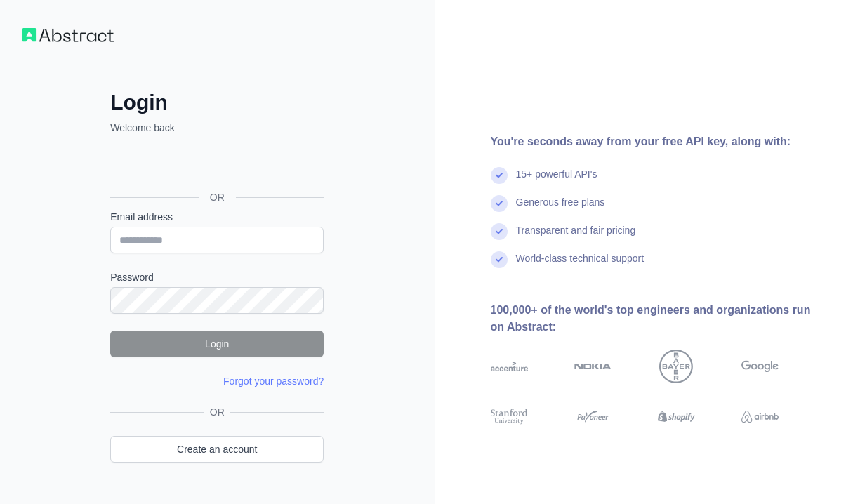 This screenshot has height=504, width=846. What do you see at coordinates (217, 102) in the screenshot?
I see `h2: Login` at bounding box center [217, 102].